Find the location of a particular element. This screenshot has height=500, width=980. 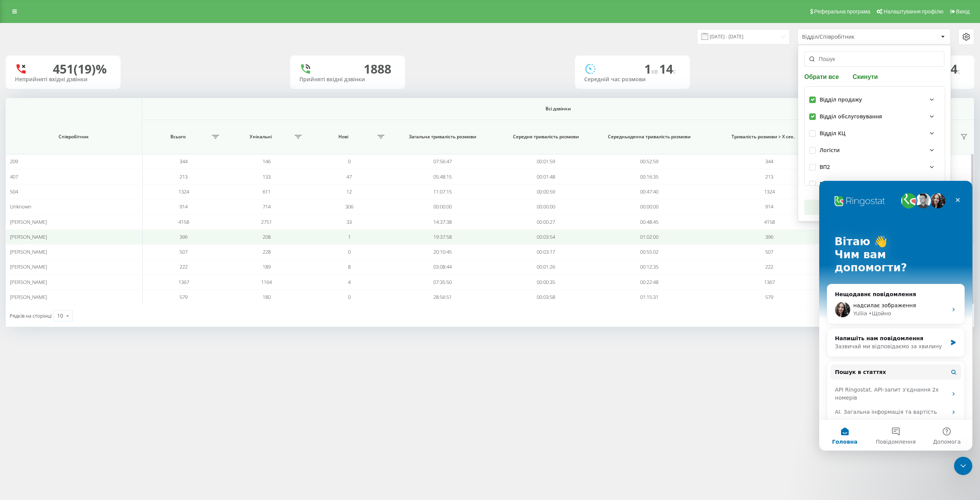

button: Обрати все is located at coordinates (823, 76).